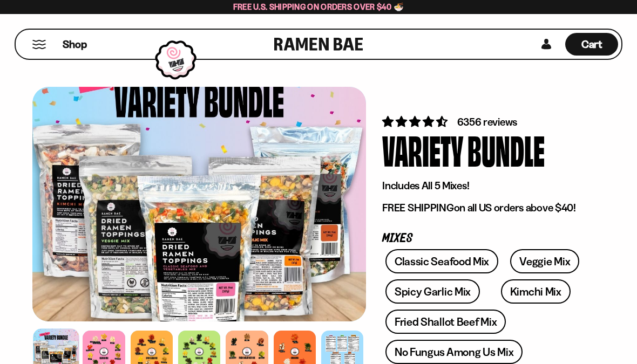  I want to click on span: Free U.S. Shipping on Orders over $40 🍜, so click(318, 7).